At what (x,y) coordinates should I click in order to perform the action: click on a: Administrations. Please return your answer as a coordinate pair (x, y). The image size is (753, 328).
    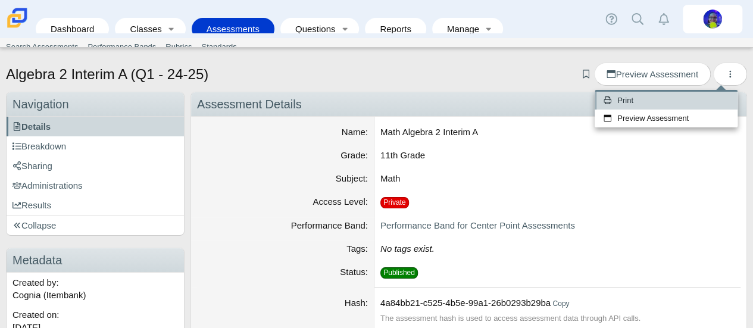
    Looking at the image, I should click on (95, 185).